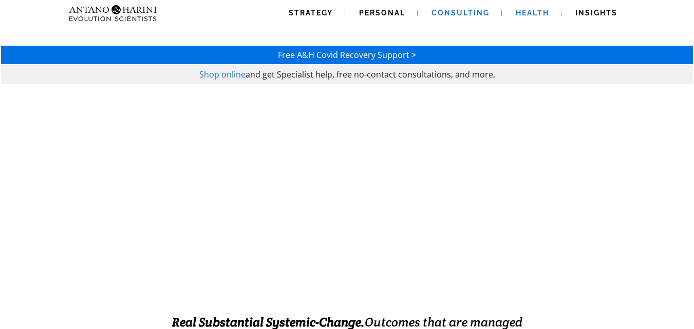 This screenshot has width=694, height=329. I want to click on span: Shop online, so click(222, 74).